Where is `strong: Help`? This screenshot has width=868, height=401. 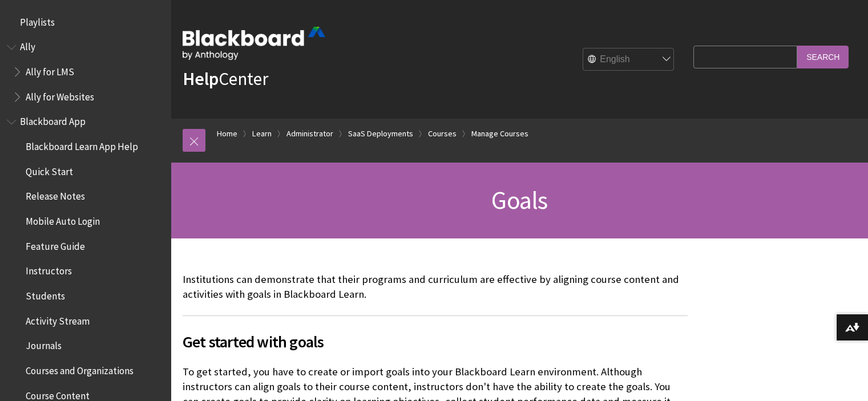 strong: Help is located at coordinates (201, 79).